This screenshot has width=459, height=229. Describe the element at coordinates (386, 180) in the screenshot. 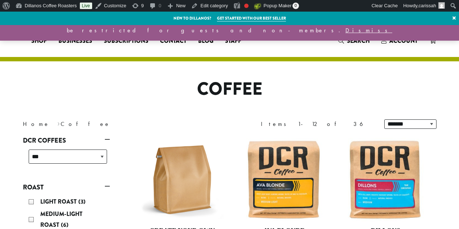

I see `img: Dillons-12oz-300x300.jpg` at that location.